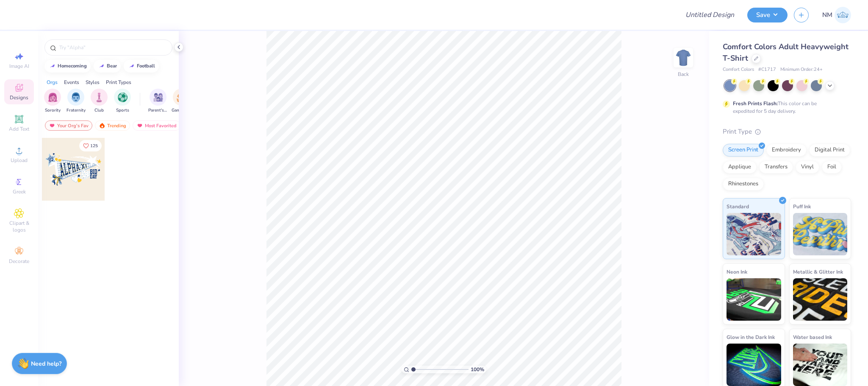 Image resolution: width=868 pixels, height=386 pixels. What do you see at coordinates (776, 167) in the screenshot?
I see `div: Transfers` at bounding box center [776, 167].